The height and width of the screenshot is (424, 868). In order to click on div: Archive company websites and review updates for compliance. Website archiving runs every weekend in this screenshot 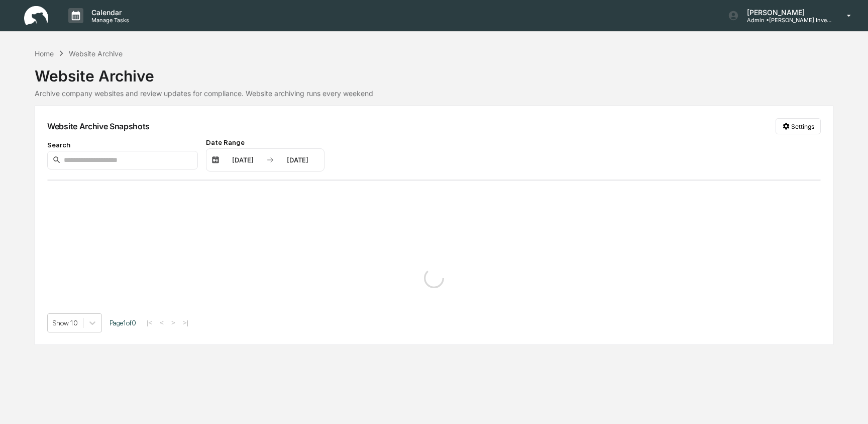, I will do `click(434, 93)`.